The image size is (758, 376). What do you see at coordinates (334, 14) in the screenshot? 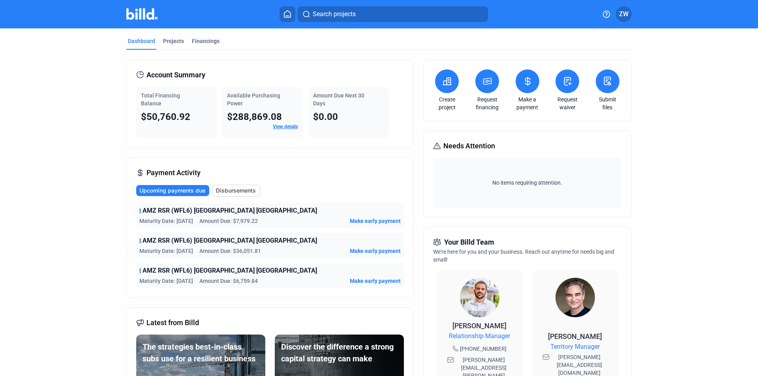
I see `span: Search projects` at bounding box center [334, 14].